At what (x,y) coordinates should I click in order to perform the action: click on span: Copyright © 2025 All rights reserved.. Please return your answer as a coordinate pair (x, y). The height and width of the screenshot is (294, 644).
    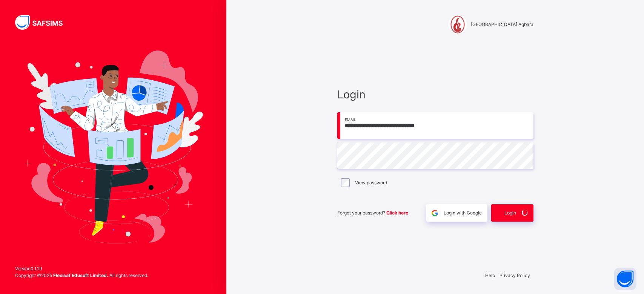
    Looking at the image, I should click on (81, 275).